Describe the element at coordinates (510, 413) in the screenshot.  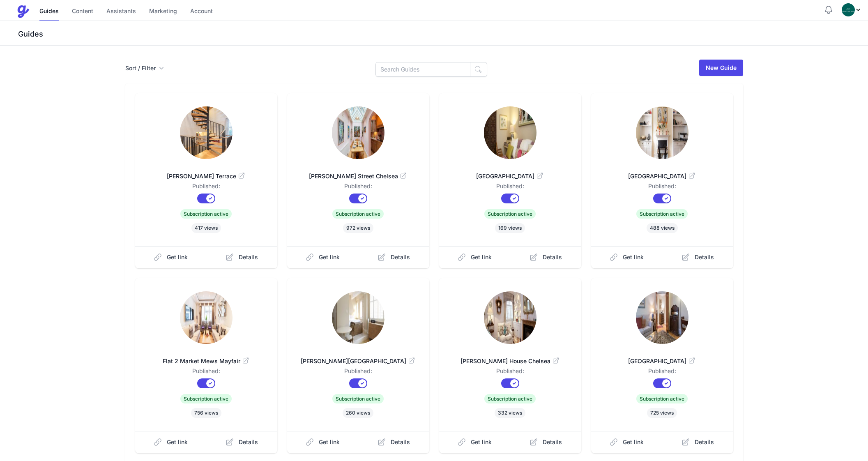
I see `span: 332 views` at that location.